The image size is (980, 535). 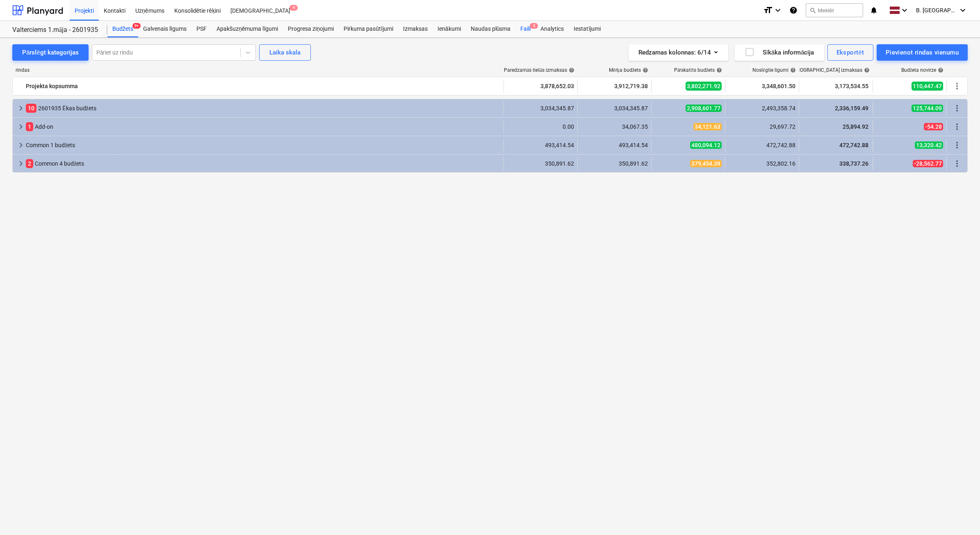 I want to click on div: PSF, so click(x=202, y=29).